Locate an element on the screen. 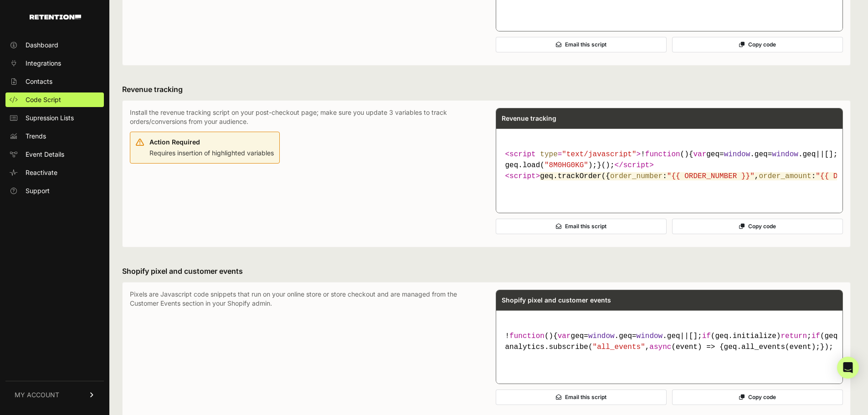  div: Requires insertion of highlighted variables is located at coordinates (211, 146).